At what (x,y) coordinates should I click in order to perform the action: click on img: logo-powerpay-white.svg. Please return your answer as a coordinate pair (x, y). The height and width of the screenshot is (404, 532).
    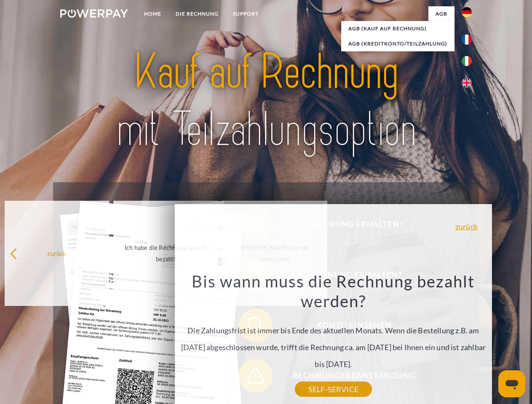
    Looking at the image, I should click on (94, 14).